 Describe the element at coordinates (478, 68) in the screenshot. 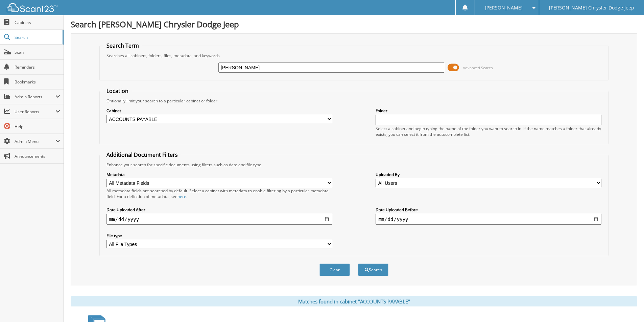

I see `span: Advanced Search` at that location.